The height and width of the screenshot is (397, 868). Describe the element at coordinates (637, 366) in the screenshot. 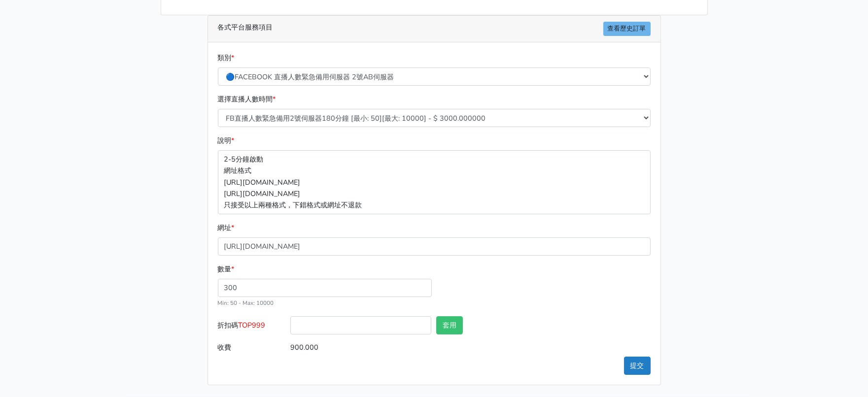

I see `button: 提交` at that location.